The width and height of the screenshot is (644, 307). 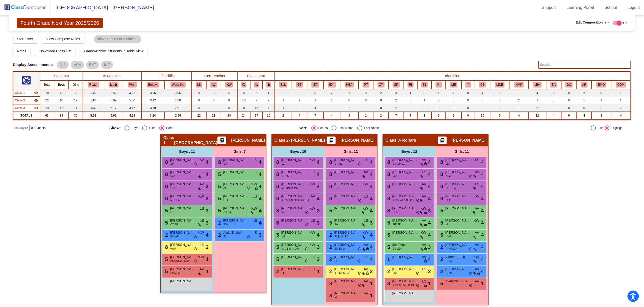 I want to click on div: Girls, so click(x=151, y=128).